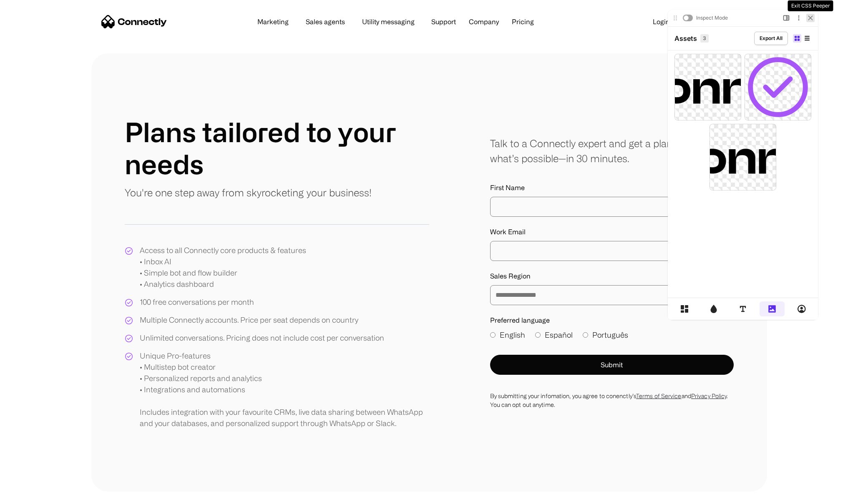  Describe the element at coordinates (537, 335) in the screenshot. I see `input: Español` at that location.